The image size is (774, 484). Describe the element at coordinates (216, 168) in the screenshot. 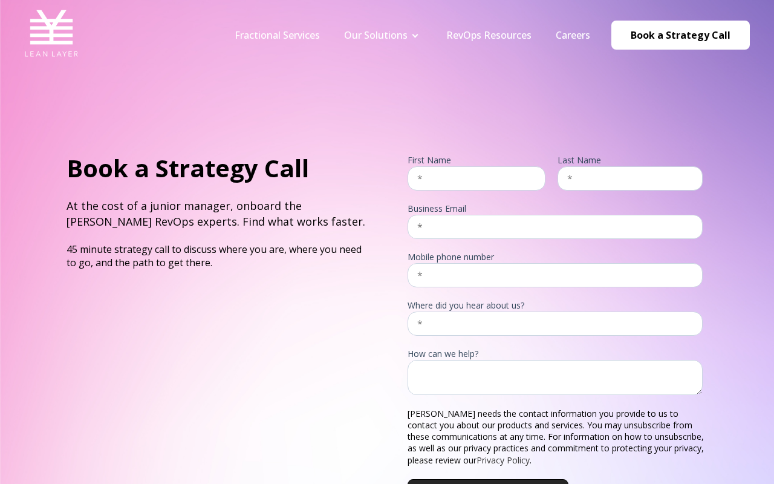

I see `h1: Book a Strategy Call` at that location.